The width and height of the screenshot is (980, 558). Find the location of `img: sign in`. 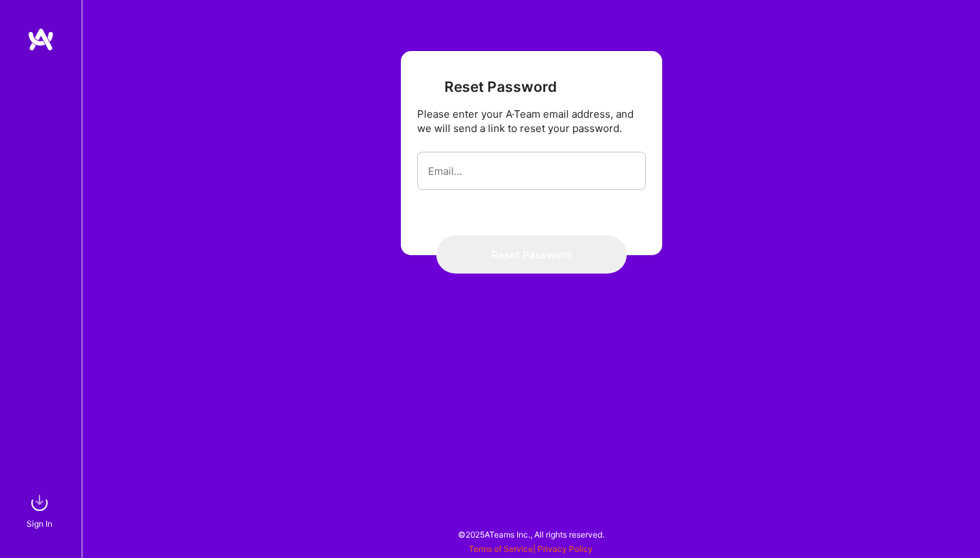

img: sign in is located at coordinates (40, 503).